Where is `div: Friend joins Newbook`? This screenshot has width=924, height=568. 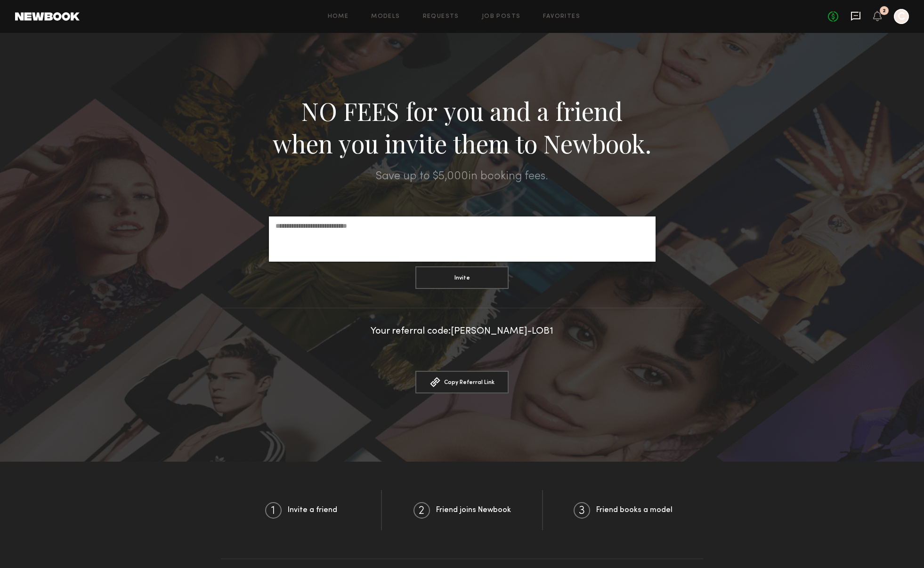
div: Friend joins Newbook is located at coordinates (462, 510).